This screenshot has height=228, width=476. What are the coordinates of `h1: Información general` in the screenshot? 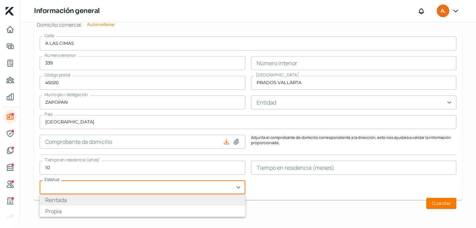 It's located at (67, 11).